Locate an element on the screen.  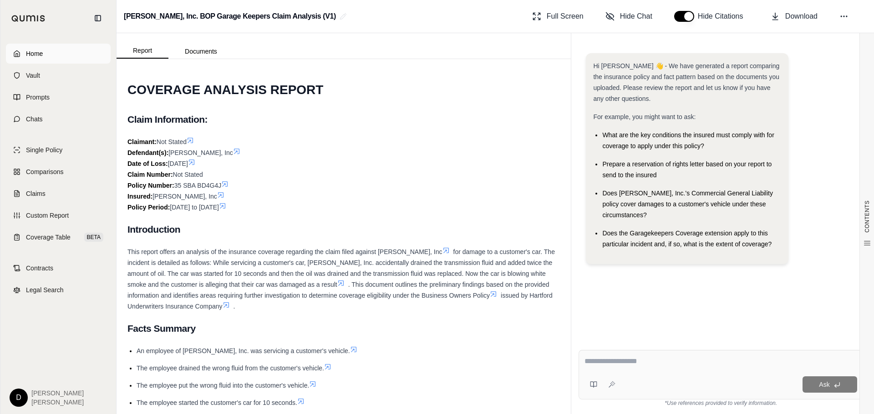
h2: Facts Summary is located at coordinates (344, 329).